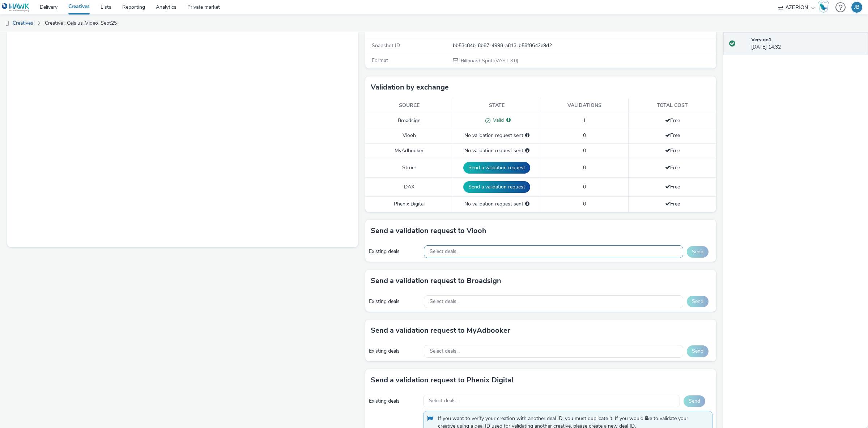 This screenshot has width=868, height=428. What do you see at coordinates (442, 380) in the screenshot?
I see `h3: Send a validation request to Phenix Digital` at bounding box center [442, 380].